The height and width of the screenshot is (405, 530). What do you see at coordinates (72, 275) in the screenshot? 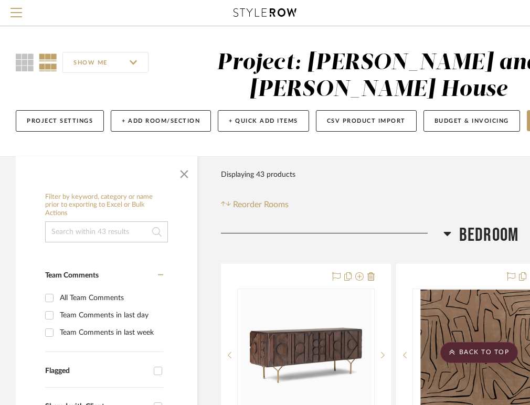
I see `span: Team Comments` at bounding box center [72, 275].